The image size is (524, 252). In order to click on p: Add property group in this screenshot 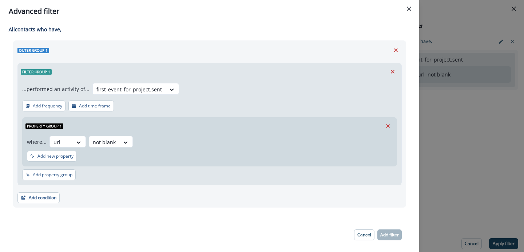, I will do `click(52, 175)`.